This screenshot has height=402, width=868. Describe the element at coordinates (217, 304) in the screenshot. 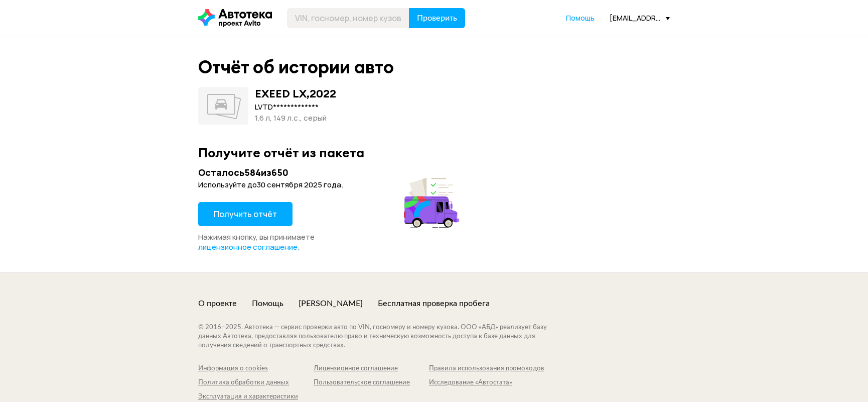

I see `a: О проекте` at that location.